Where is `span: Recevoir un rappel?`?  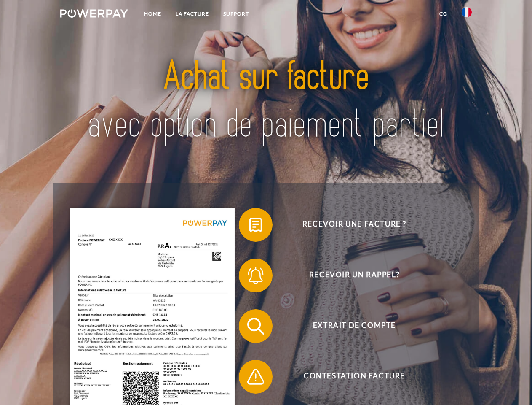 span: Recevoir un rappel? is located at coordinates (354, 275).